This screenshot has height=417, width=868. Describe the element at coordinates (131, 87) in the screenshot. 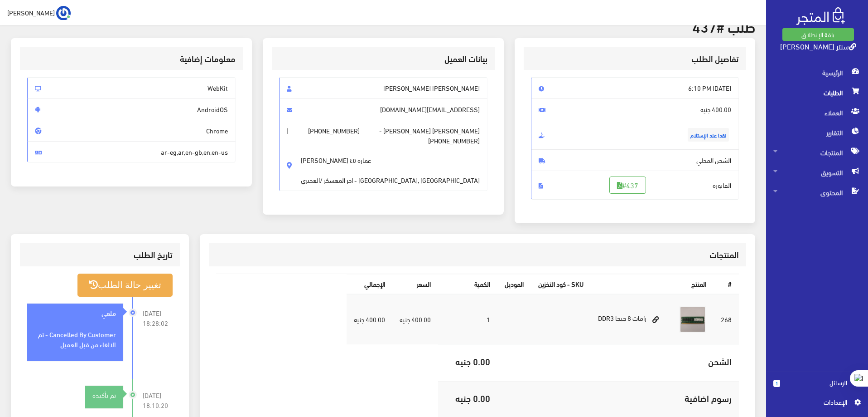

I see `span: WebKit` at that location.